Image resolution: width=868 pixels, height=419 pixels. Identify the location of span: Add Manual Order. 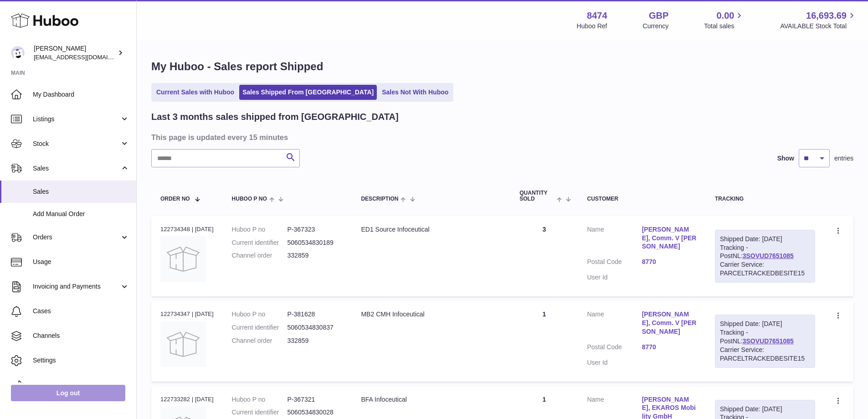
(81, 213).